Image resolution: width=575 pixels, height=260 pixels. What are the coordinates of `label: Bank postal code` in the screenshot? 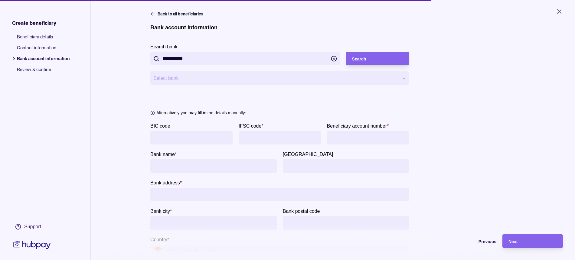 It's located at (301, 211).